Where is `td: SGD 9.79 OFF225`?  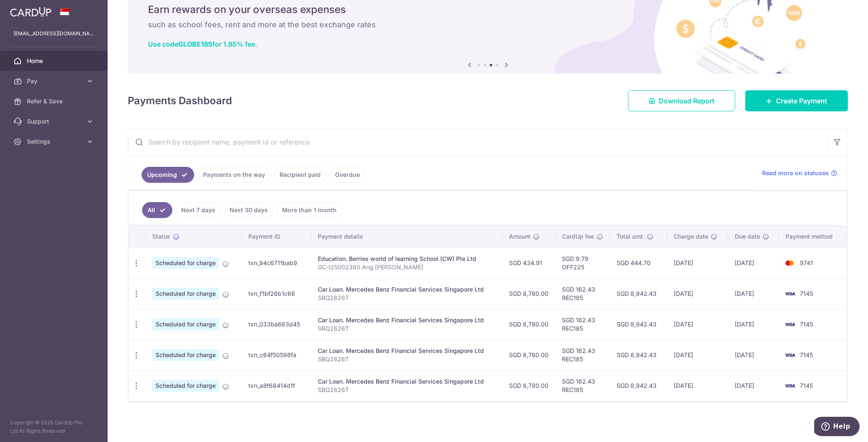
td: SGD 9.79 OFF225 is located at coordinates (582, 263).